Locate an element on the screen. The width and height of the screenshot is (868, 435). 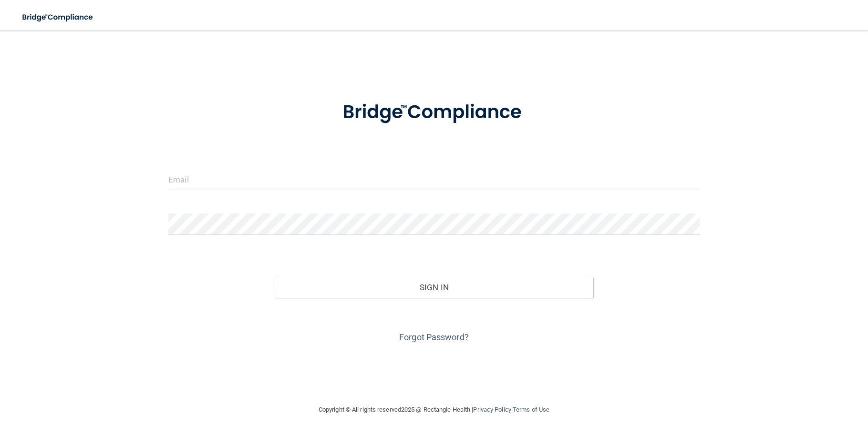
a: Forgot Password? is located at coordinates (434, 337).